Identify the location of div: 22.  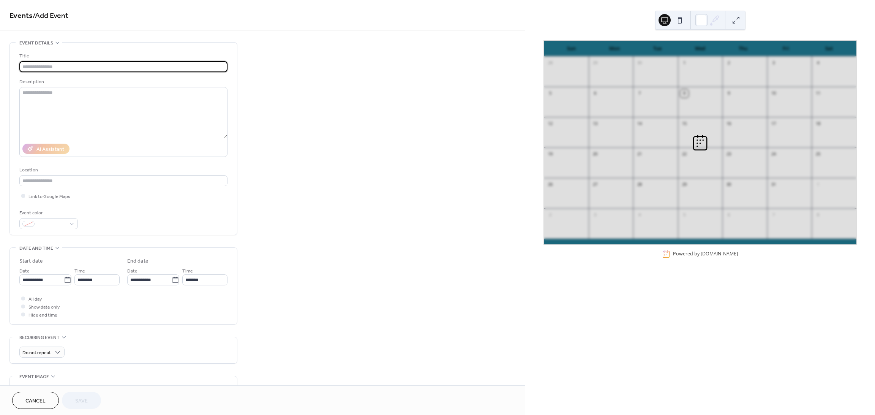
(684, 154).